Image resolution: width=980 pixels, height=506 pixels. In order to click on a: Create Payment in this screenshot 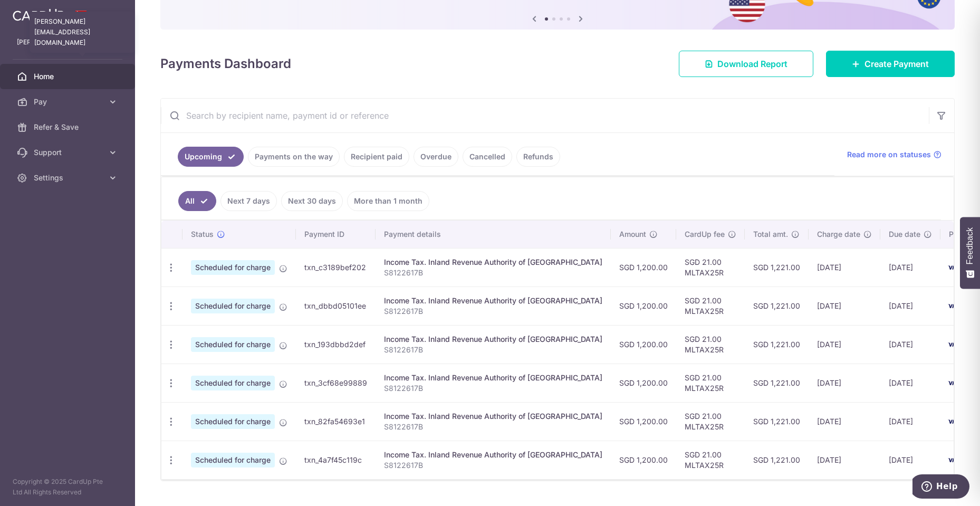, I will do `click(891, 64)`.